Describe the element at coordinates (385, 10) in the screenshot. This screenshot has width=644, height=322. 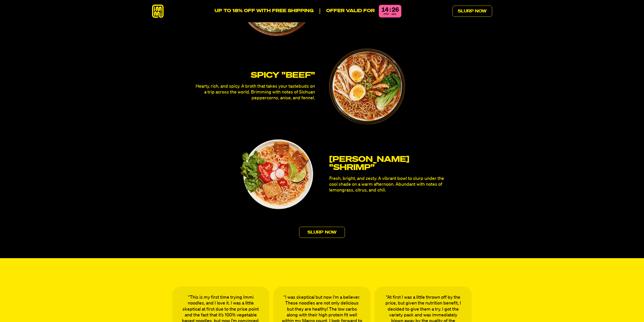
I see `div: 14` at that location.